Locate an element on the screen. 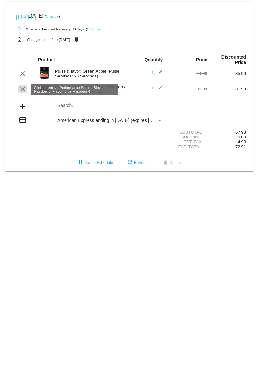 The height and width of the screenshot is (392, 259). span: 4.93 is located at coordinates (242, 142).